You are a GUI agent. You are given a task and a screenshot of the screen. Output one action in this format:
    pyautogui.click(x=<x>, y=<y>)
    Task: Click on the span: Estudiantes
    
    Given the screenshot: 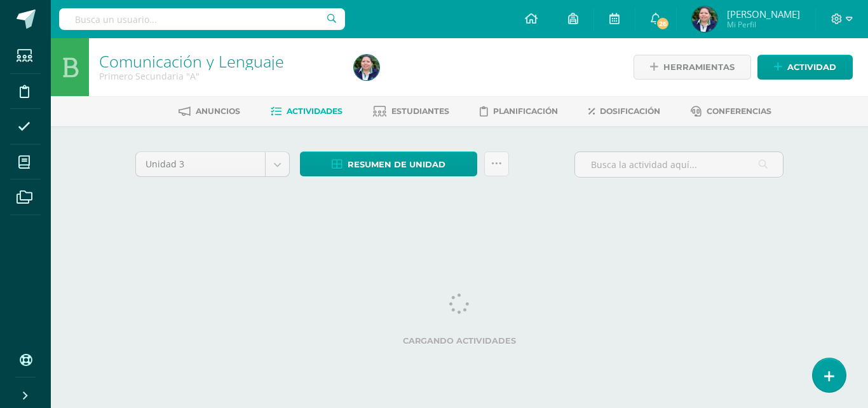 What is the action you would take?
    pyautogui.click(x=420, y=111)
    